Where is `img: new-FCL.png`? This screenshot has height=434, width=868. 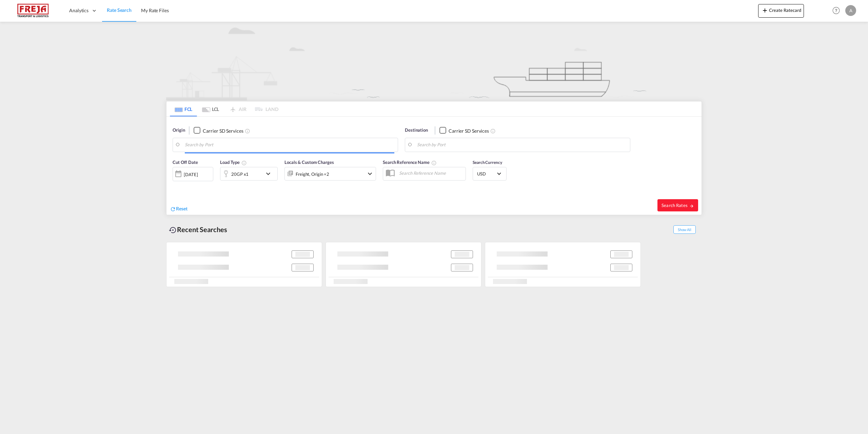 img: new-FCL.png is located at coordinates (434, 61).